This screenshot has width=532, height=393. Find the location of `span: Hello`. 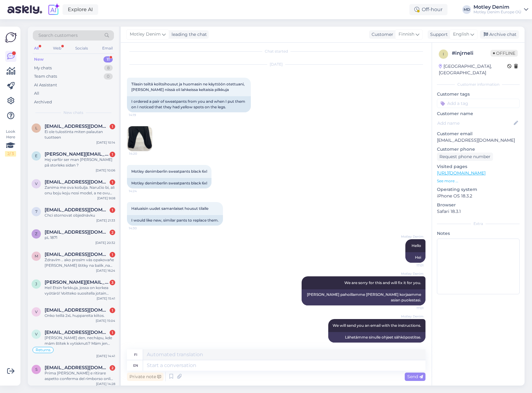

span: Hello is located at coordinates (416, 245).